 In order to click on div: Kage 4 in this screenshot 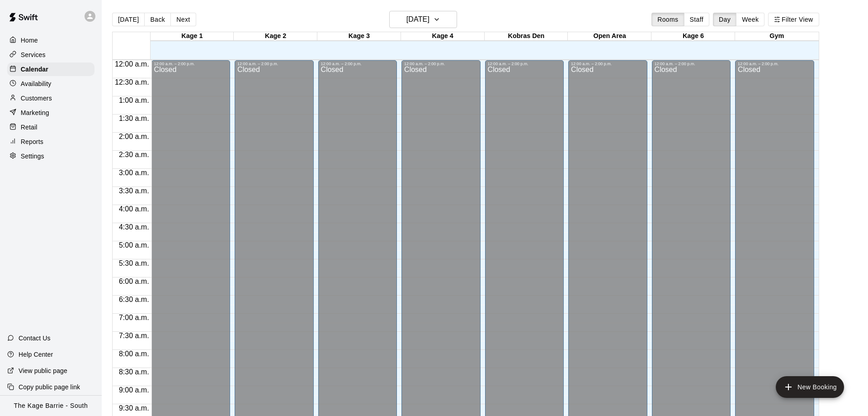, I will do `click(443, 36)`.